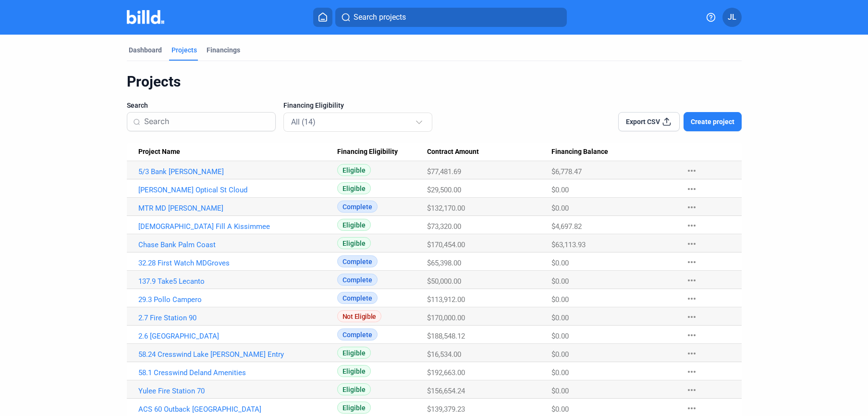 This screenshot has height=416, width=868. I want to click on span: $139,379.23, so click(446, 409).